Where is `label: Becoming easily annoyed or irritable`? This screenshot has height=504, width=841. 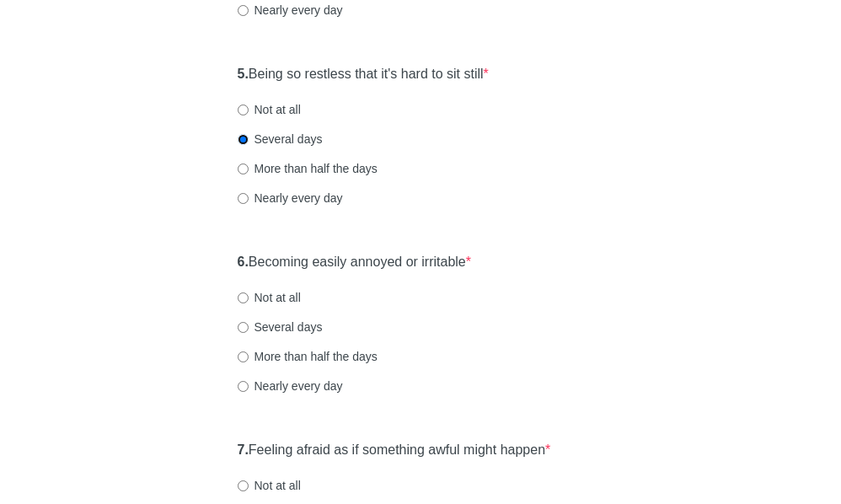
label: Becoming easily annoyed or irritable is located at coordinates (355, 262).